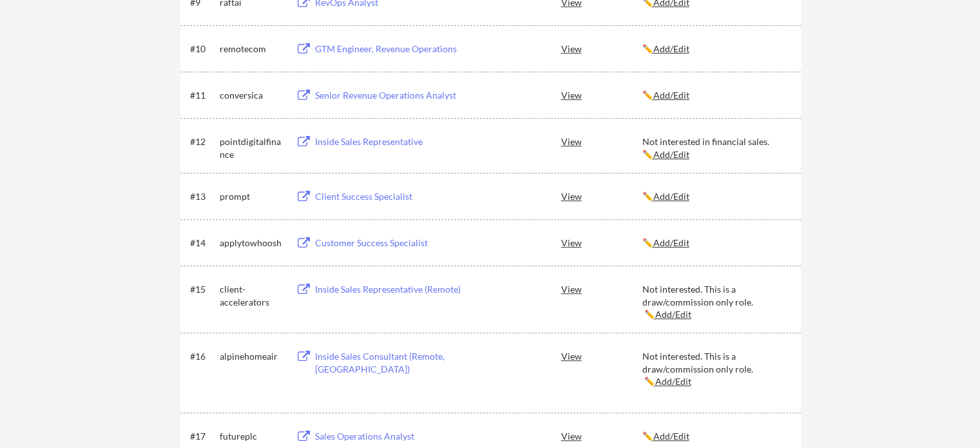  Describe the element at coordinates (395, 142) in the screenshot. I see `div: Inside Sales Representative` at that location.